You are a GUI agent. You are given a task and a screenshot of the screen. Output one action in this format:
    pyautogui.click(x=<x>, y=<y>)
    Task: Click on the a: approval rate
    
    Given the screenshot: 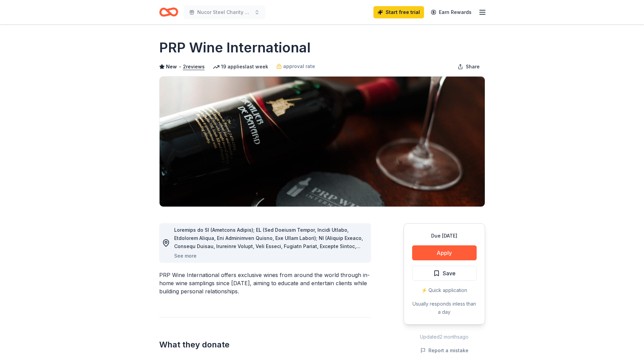 What is the action you would take?
    pyautogui.click(x=296, y=66)
    